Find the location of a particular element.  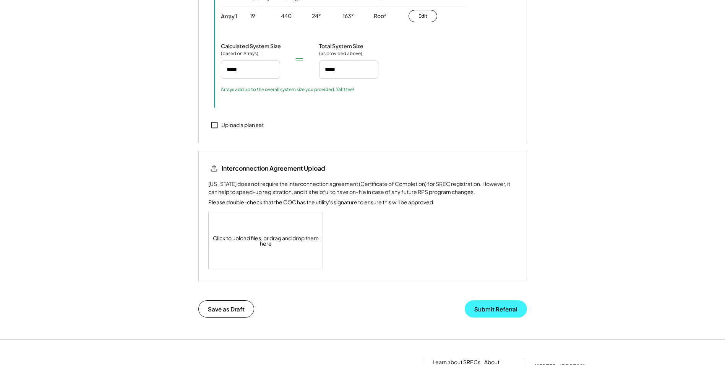

div: Please double-check that the COC has the utility's signature to ensure this will be approved. is located at coordinates (322, 202).